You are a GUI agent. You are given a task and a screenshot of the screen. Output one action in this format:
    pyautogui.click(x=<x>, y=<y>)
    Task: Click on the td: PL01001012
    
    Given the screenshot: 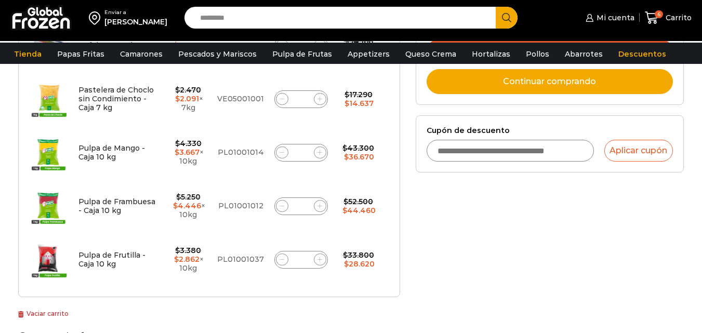 What is the action you would take?
    pyautogui.click(x=241, y=206)
    